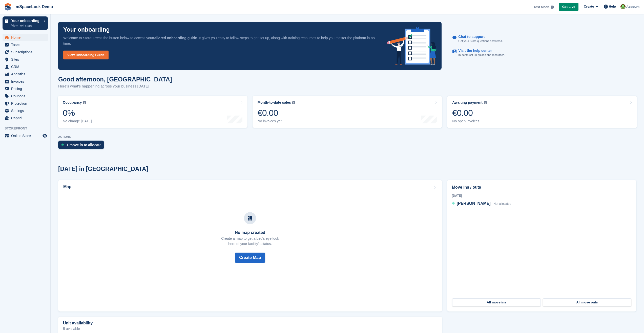  What do you see at coordinates (480, 51) in the screenshot?
I see `p: Visit the help center` at bounding box center [480, 51].